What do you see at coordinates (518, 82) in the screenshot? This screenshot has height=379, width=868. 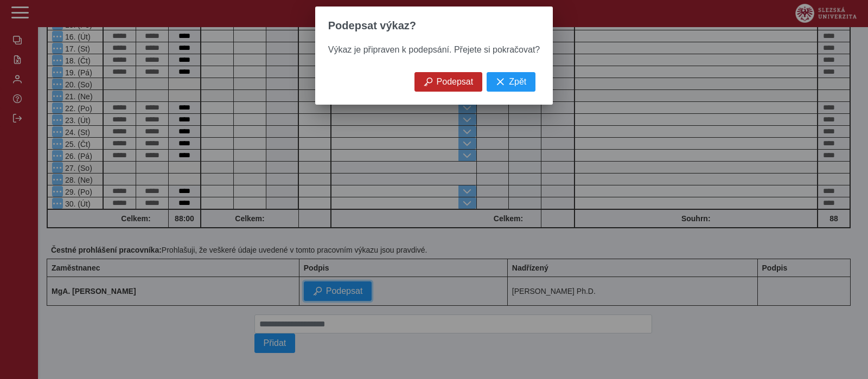 I see `span: Zpět` at bounding box center [518, 82].